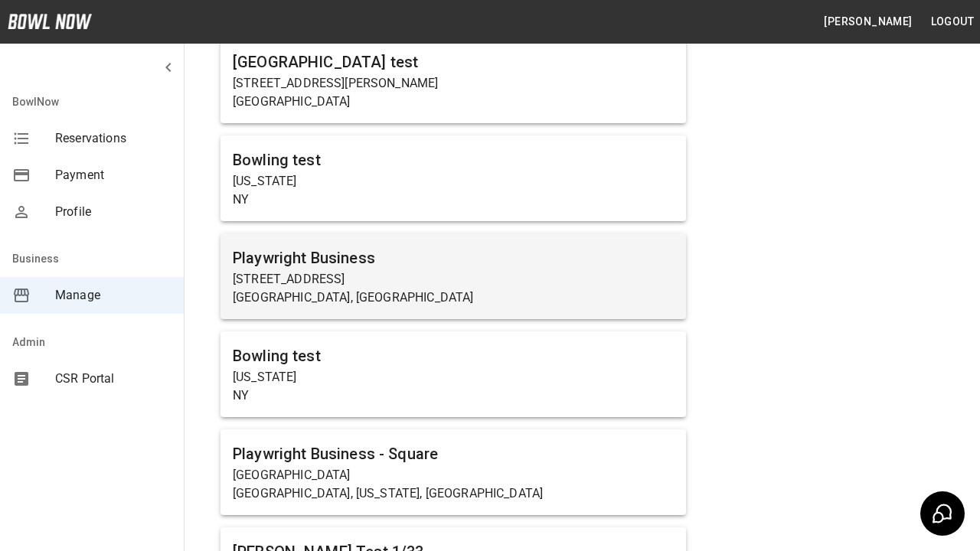 The width and height of the screenshot is (980, 551). I want to click on span: Payment, so click(114, 176).